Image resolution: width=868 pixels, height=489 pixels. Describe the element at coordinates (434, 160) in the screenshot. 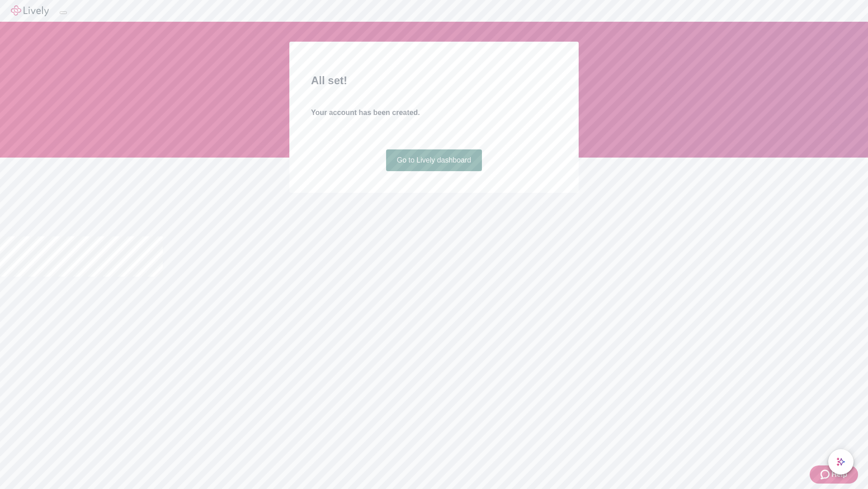

I see `a: Go to Lively dashboard` at that location.